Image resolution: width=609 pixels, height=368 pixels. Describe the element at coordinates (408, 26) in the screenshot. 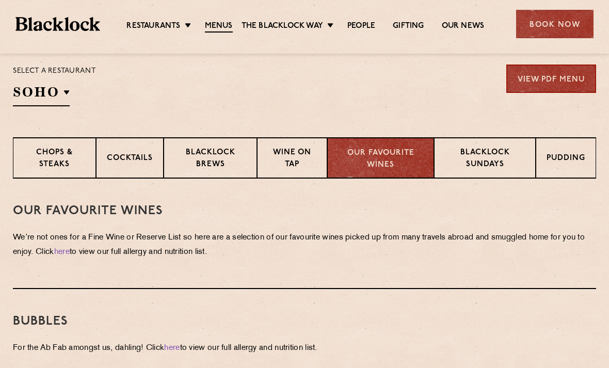

I see `a: Gifting` at that location.